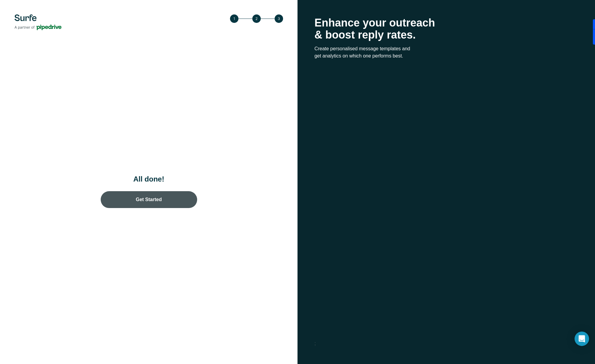  What do you see at coordinates (446, 35) in the screenshot?
I see `p: & boost reply rates.` at bounding box center [446, 35].